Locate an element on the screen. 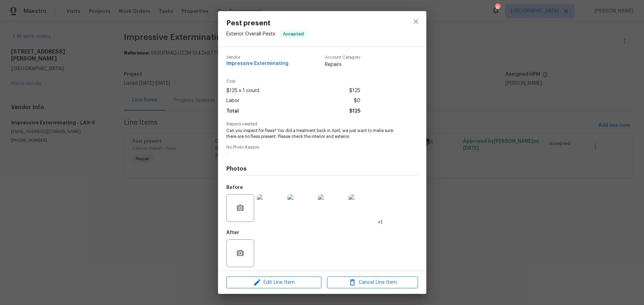  span: Repairs needed is located at coordinates (322, 124).